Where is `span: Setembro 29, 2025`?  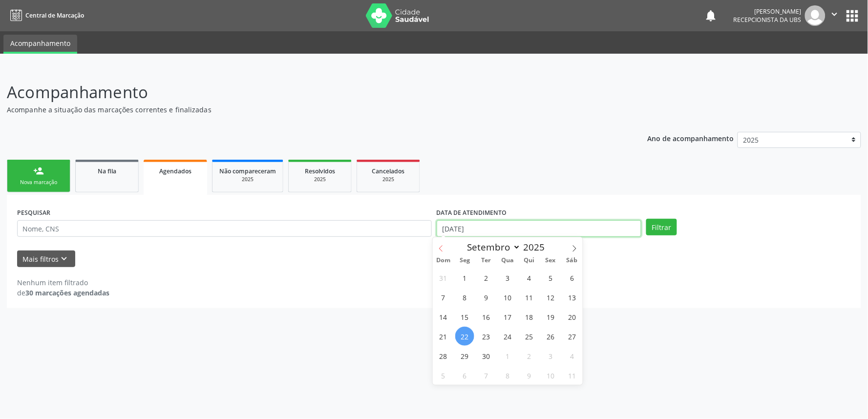
span: Setembro 29, 2025 is located at coordinates (464, 355).